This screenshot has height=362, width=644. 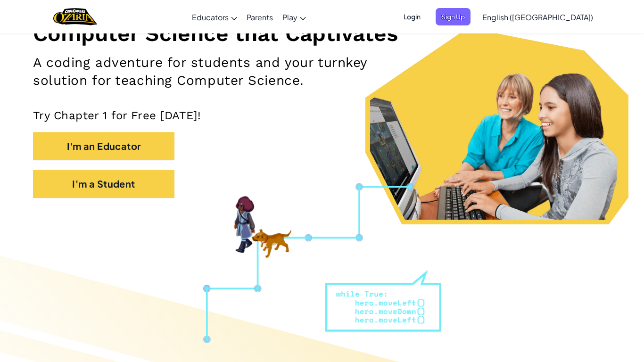 I want to click on span: Educators, so click(x=211, y=17).